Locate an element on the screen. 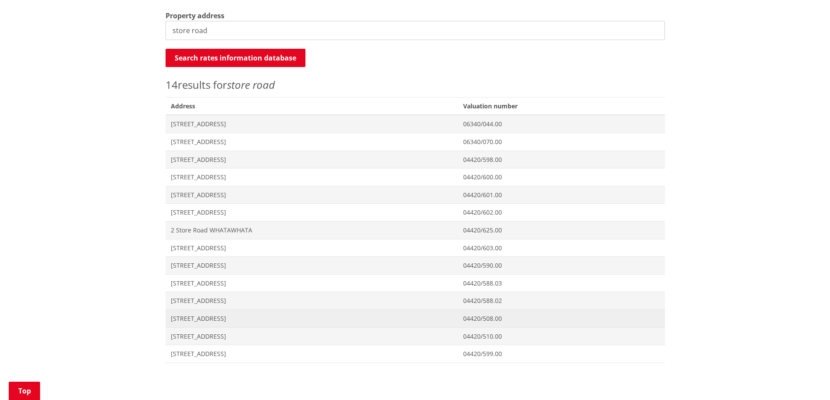 Image resolution: width=830 pixels, height=400 pixels. span: 14 is located at coordinates (172, 84).